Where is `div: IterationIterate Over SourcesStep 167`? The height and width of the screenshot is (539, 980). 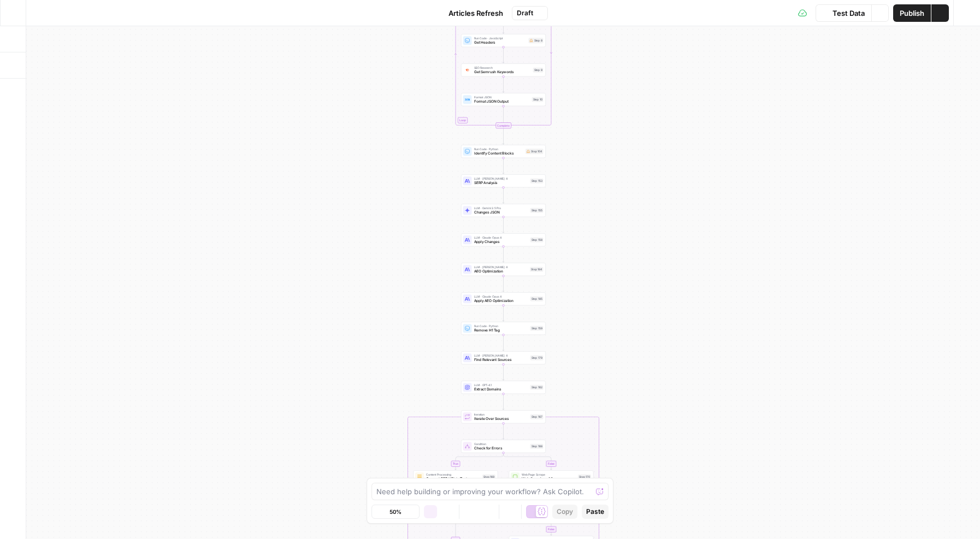 div: IterationIterate Over SourcesStep 167 is located at coordinates (503, 417).